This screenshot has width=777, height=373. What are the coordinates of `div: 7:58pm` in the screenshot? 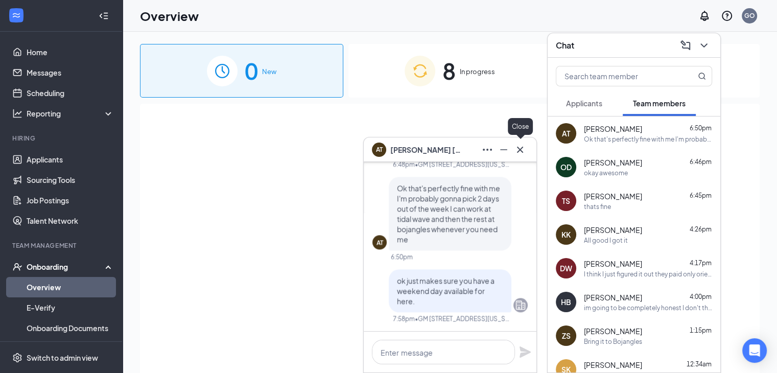 It's located at (404, 318).